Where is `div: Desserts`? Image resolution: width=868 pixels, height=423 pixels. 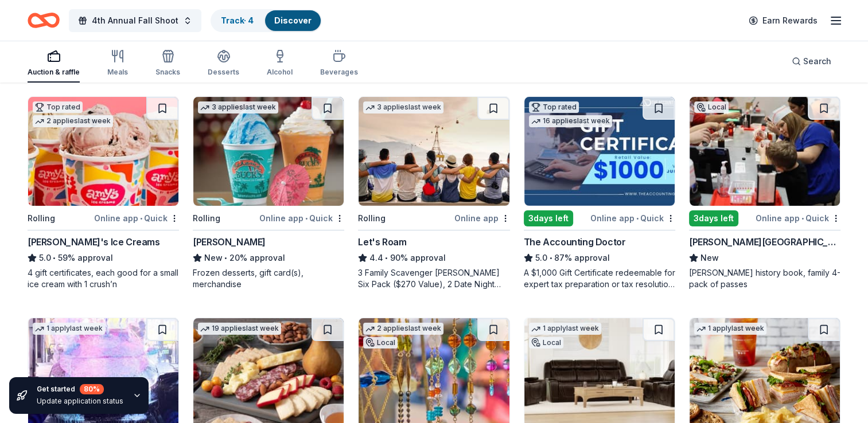 div: Desserts is located at coordinates (223, 72).